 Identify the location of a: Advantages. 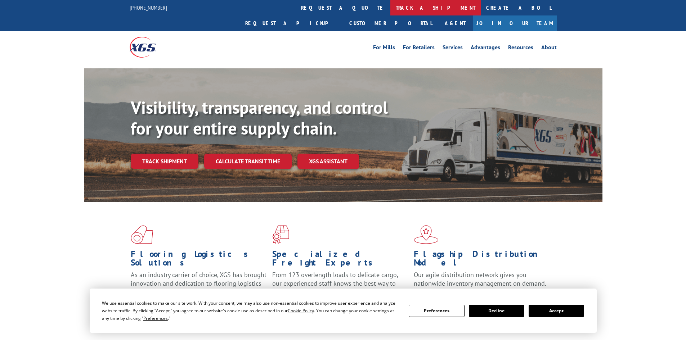
(486, 49).